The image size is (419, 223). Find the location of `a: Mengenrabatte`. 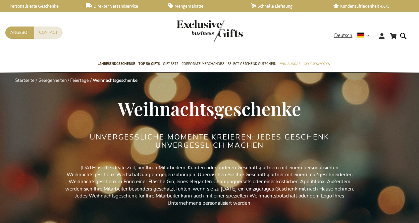

a: Mengenrabatte is located at coordinates (204, 6).